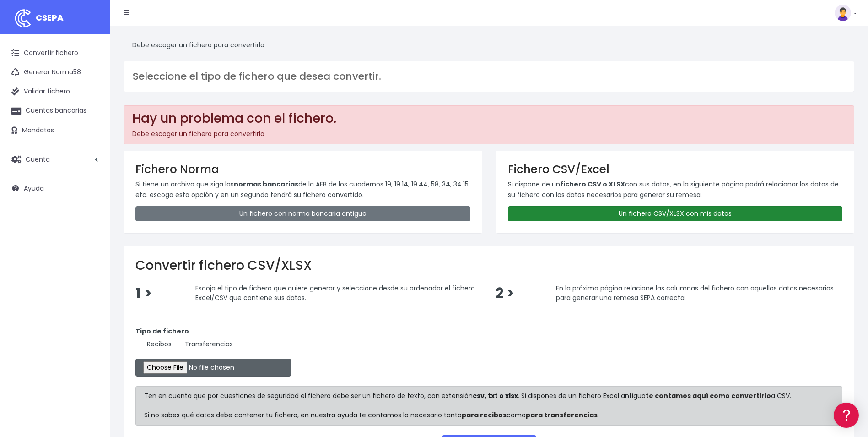 Image resolution: width=868 pixels, height=437 pixels. I want to click on a: para recibos, so click(484, 415).